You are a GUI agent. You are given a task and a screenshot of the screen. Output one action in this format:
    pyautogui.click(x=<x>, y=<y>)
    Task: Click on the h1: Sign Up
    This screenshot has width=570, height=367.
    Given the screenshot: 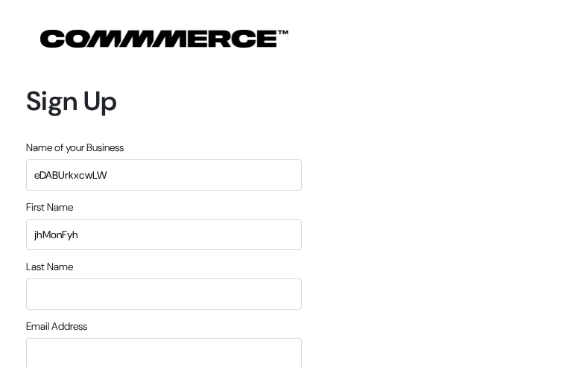 What is the action you would take?
    pyautogui.click(x=164, y=101)
    